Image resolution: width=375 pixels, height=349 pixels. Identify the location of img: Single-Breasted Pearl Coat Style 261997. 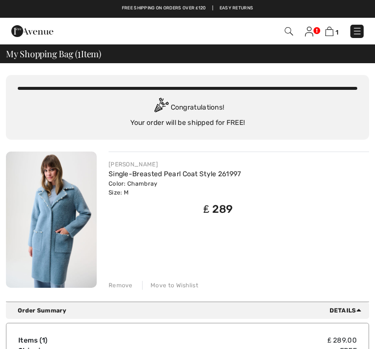
(51, 220).